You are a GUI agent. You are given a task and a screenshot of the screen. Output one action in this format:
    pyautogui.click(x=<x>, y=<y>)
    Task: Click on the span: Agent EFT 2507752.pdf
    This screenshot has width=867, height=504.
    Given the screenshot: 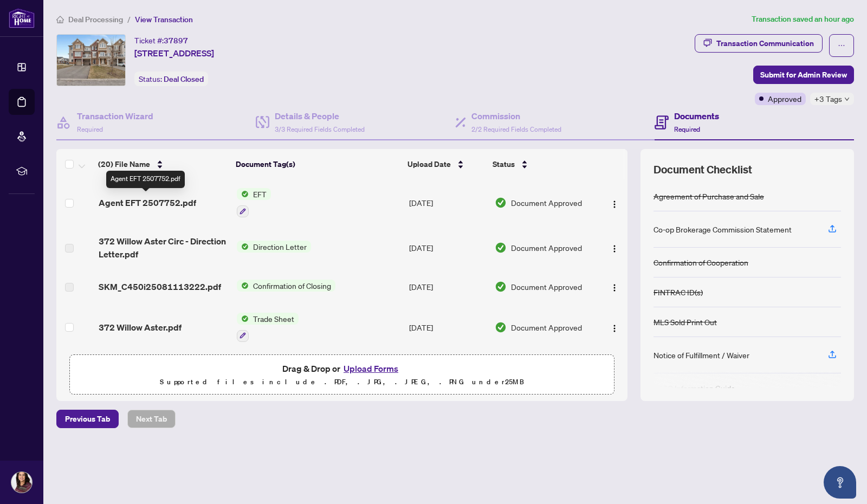 What is the action you would take?
    pyautogui.click(x=148, y=203)
    